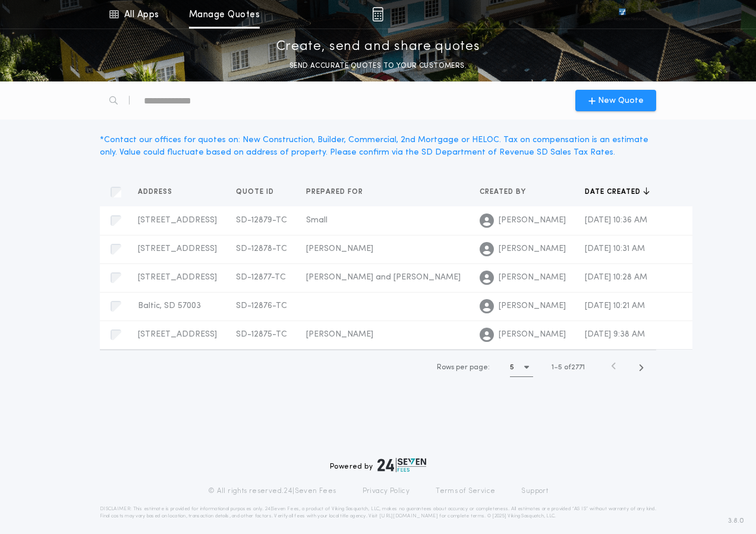 Image resolution: width=756 pixels, height=534 pixels. Describe the element at coordinates (377, 14) in the screenshot. I see `img: img` at that location.